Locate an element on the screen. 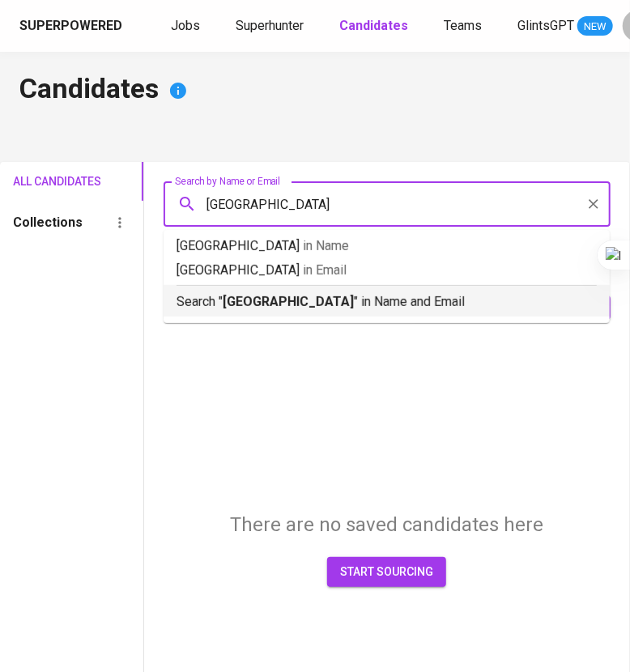 The height and width of the screenshot is (672, 630). span: Teams is located at coordinates (463, 25).